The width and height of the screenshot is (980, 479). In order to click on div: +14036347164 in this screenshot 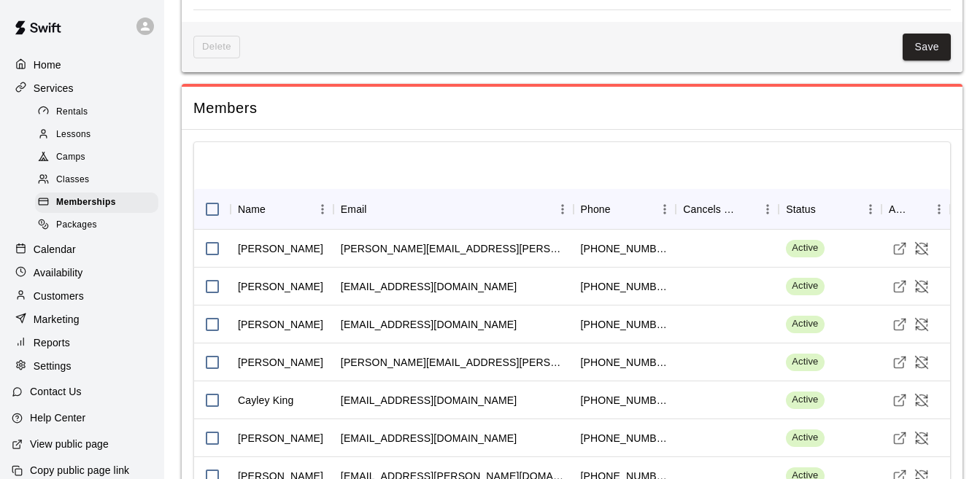, I will do `click(624, 324)`.